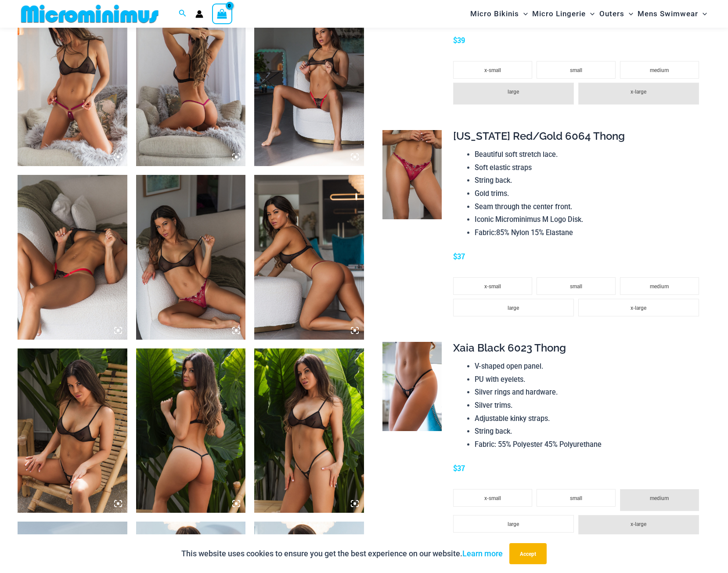  What do you see at coordinates (528, 554) in the screenshot?
I see `button: Accept` at bounding box center [528, 554].